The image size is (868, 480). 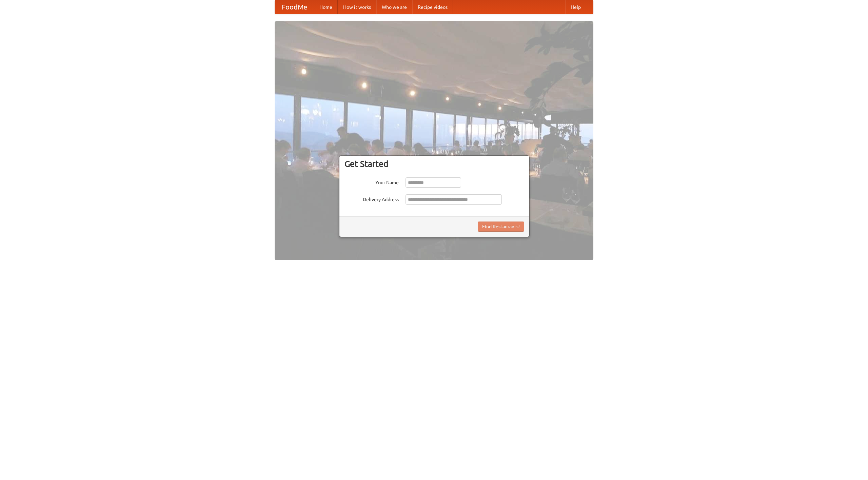 I want to click on a: FoodMe, so click(x=294, y=7).